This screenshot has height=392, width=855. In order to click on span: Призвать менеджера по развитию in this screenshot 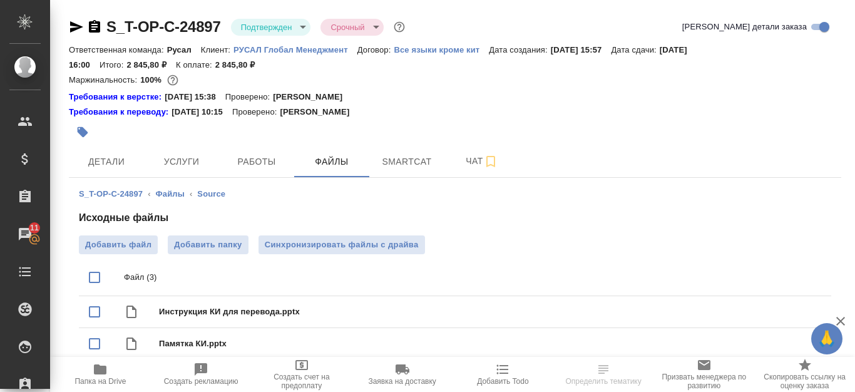, I will do `click(704, 381)`.